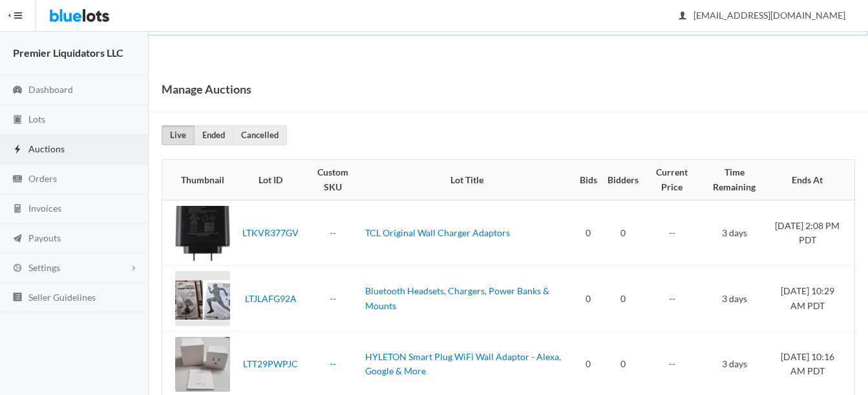 The width and height of the screenshot is (868, 395). What do you see at coordinates (463, 364) in the screenshot?
I see `a: HYLETON Smart Plug WiFi Wall Adaptor - Alexa, Google & More` at bounding box center [463, 364].